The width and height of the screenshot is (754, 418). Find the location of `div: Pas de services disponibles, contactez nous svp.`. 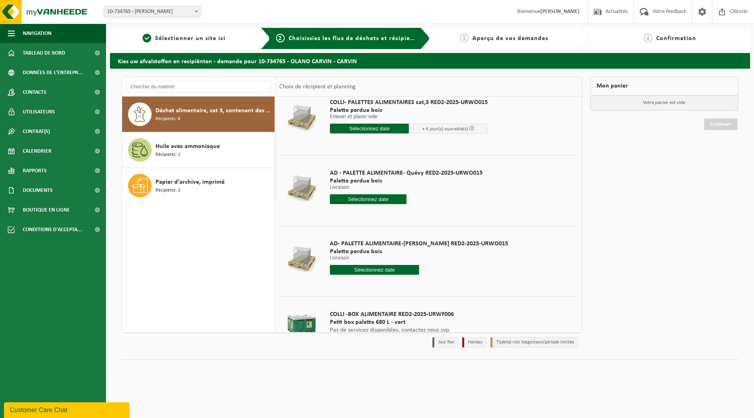

div: Pas de services disponibles, contactez nous svp. is located at coordinates (392, 322).